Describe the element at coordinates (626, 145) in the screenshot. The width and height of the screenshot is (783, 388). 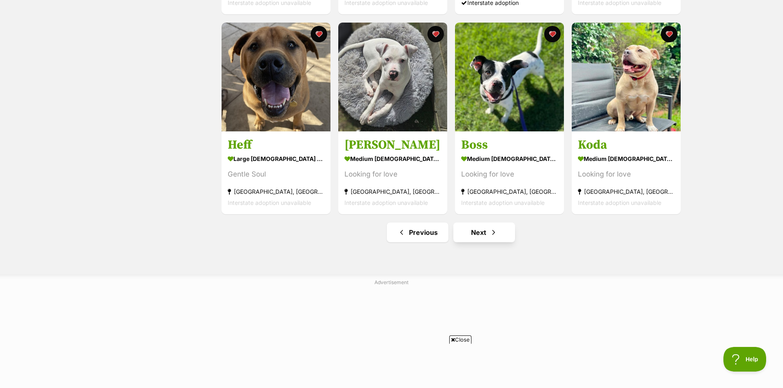
I see `h3: Koda` at that location.